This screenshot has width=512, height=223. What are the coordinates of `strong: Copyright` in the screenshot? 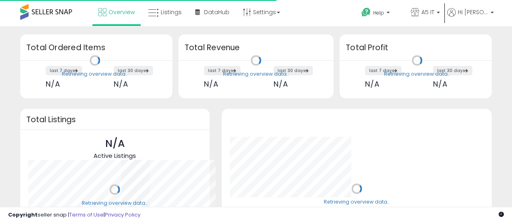 It's located at (23, 214).